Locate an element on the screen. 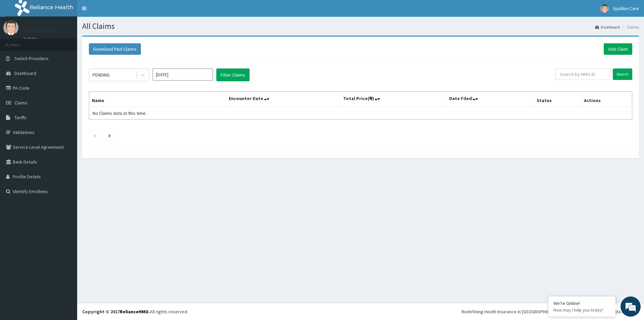 This screenshot has height=320, width=644. th: Actions is located at coordinates (606, 99).